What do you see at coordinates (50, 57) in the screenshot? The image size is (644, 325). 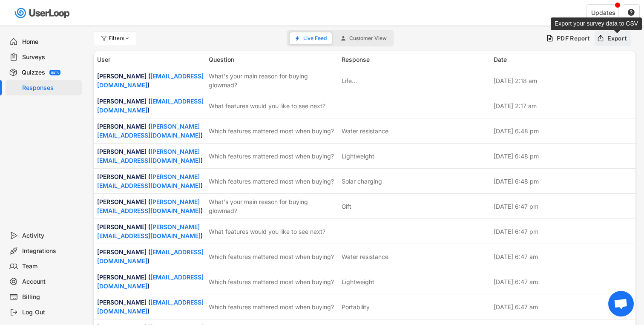 I see `div: Surveys` at bounding box center [50, 57].